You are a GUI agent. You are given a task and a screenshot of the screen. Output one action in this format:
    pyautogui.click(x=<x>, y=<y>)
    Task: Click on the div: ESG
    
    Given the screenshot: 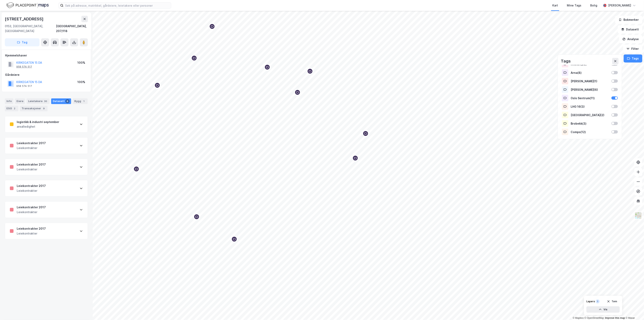 What is the action you would take?
    pyautogui.click(x=12, y=109)
    